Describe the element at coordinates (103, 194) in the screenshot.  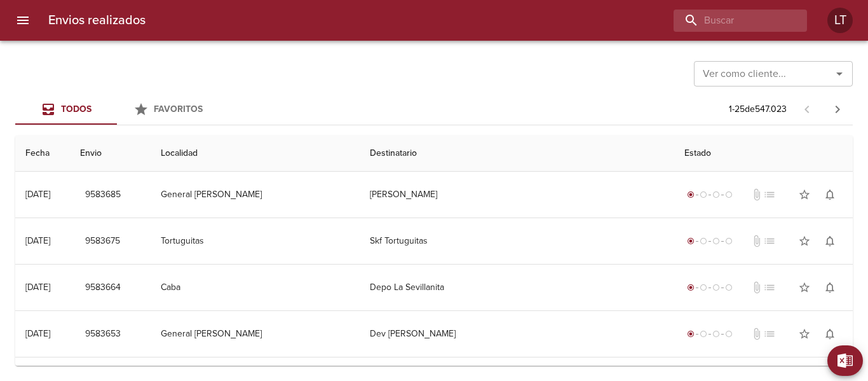
I see `span: 9583685` at that location.